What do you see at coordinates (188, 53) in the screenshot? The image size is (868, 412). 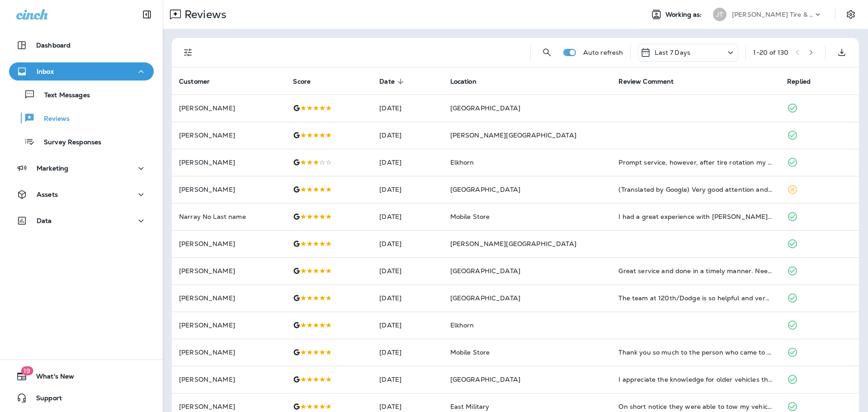 I see `button: Filters` at bounding box center [188, 53].